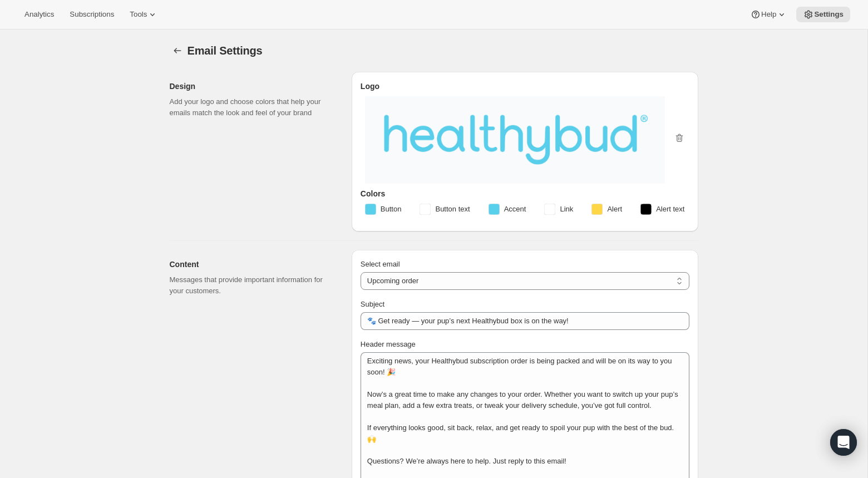  What do you see at coordinates (251, 107) in the screenshot?
I see `p: Add your logo and choose colors that help your emails match the look and feel of your brand` at bounding box center [251, 107].